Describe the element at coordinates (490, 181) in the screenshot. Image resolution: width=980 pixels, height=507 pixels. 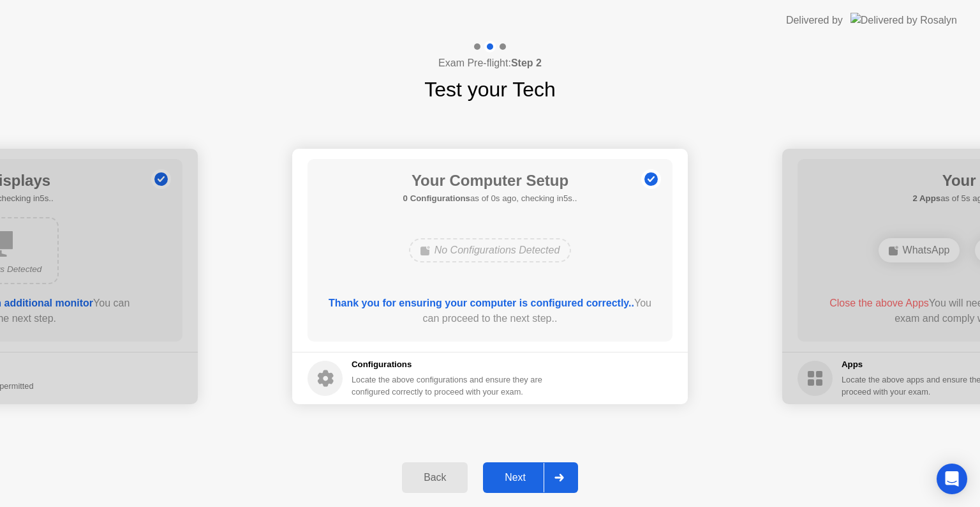
I see `h1: Your Computer Setup` at that location.